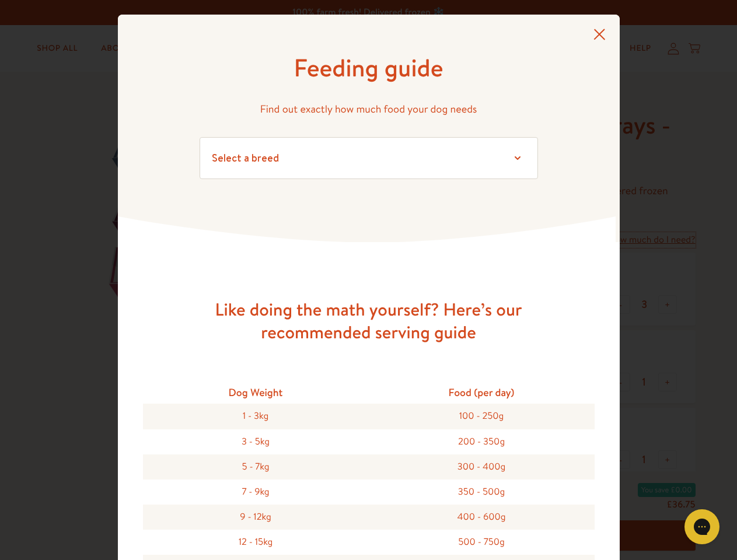  Describe the element at coordinates (256, 517) in the screenshot. I see `div: 9 - 12kg` at that location.